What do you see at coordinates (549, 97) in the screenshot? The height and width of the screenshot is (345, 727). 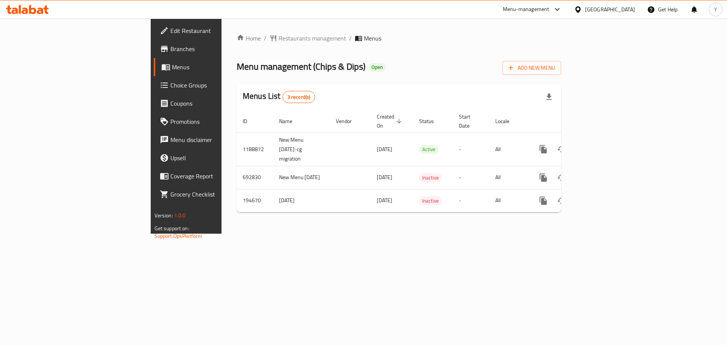 I see `div: Export file` at bounding box center [549, 97].